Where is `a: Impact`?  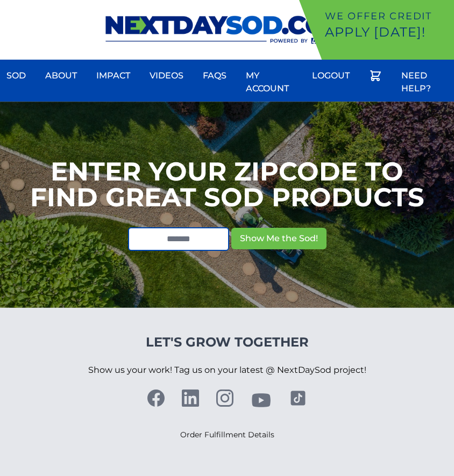 a: Impact is located at coordinates (113, 76).